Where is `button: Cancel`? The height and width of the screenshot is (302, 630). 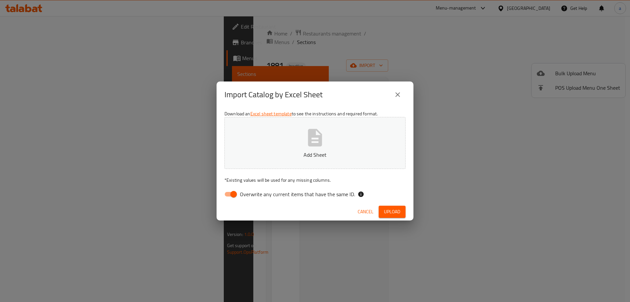
button: Cancel is located at coordinates (366, 211).